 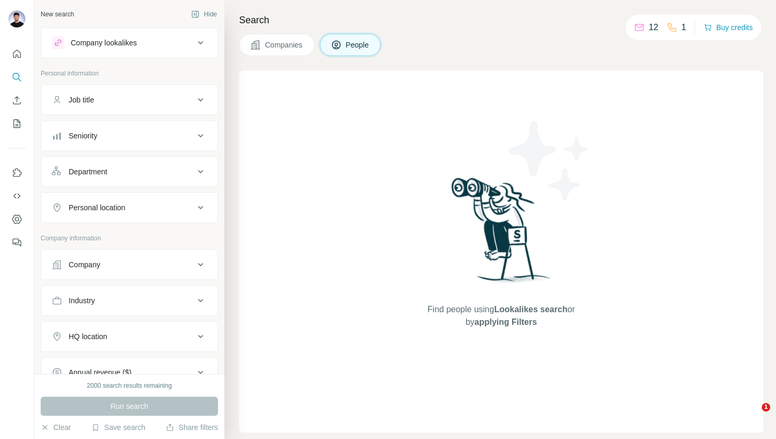 What do you see at coordinates (17, 100) in the screenshot?
I see `button: Enrich CSV` at bounding box center [17, 100].